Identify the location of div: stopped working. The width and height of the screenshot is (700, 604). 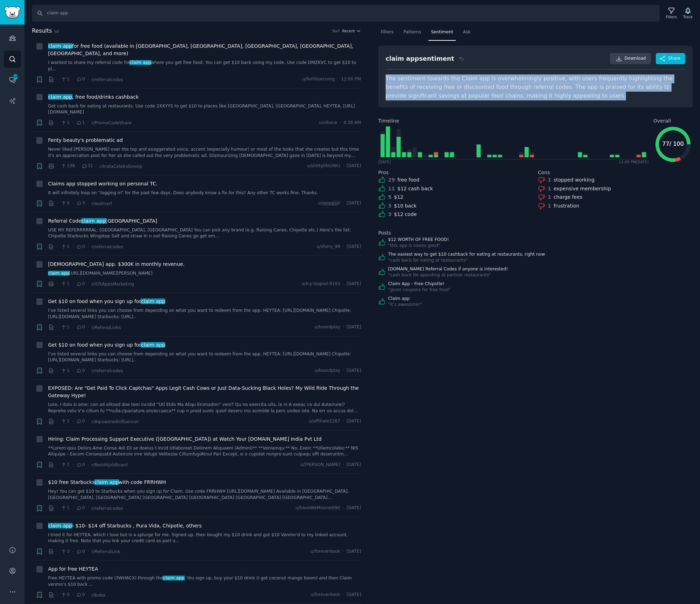
(574, 180).